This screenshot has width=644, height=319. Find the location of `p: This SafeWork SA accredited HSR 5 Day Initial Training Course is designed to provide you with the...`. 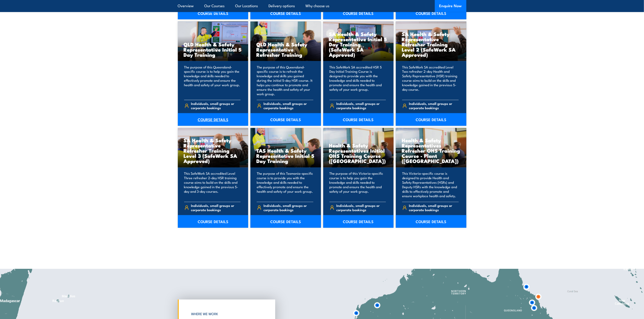

p: This SafeWork SA accredited HSR 5 Day Initial Training Course is designed to provide you with the... is located at coordinates (358, 81).